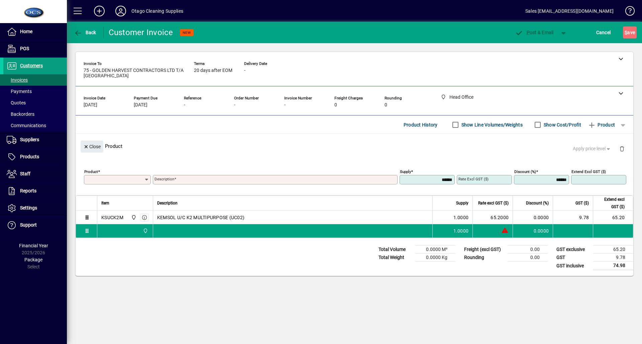  Describe the element at coordinates (201, 217) in the screenshot. I see `span: KEMSOL U/C K2 MULTIPURPOSE (UC02)` at that location.